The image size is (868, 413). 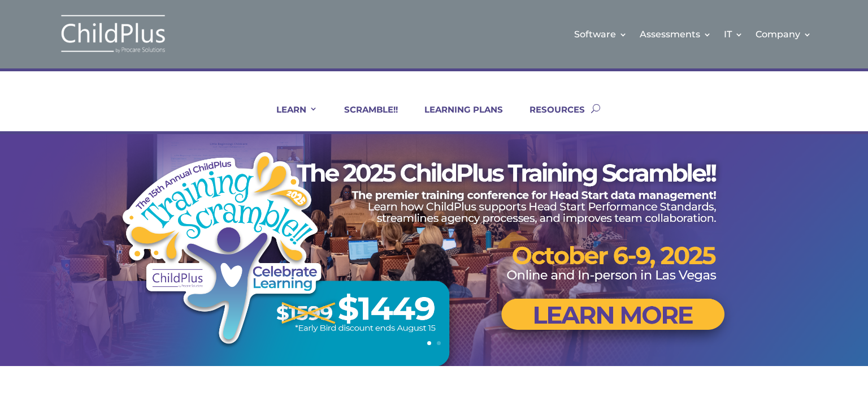 What do you see at coordinates (429, 343) in the screenshot?
I see `a: 1` at bounding box center [429, 343].